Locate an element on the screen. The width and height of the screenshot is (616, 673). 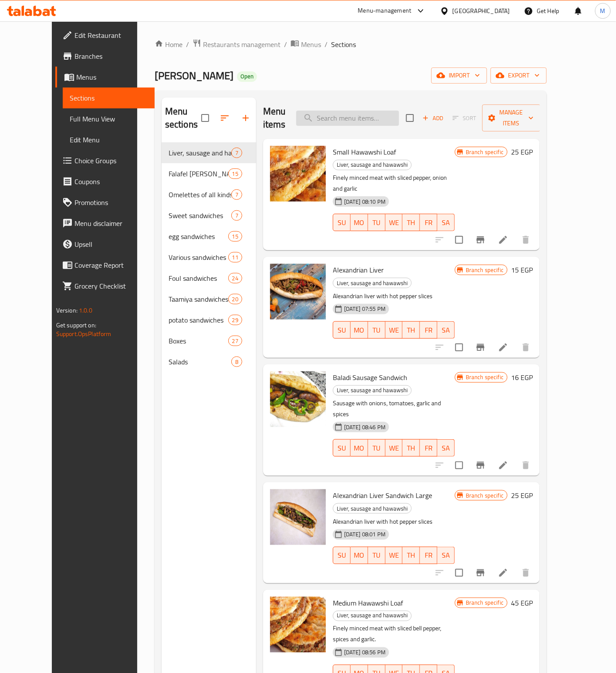
div: egg sandwiches15 is located at coordinates (209, 237).